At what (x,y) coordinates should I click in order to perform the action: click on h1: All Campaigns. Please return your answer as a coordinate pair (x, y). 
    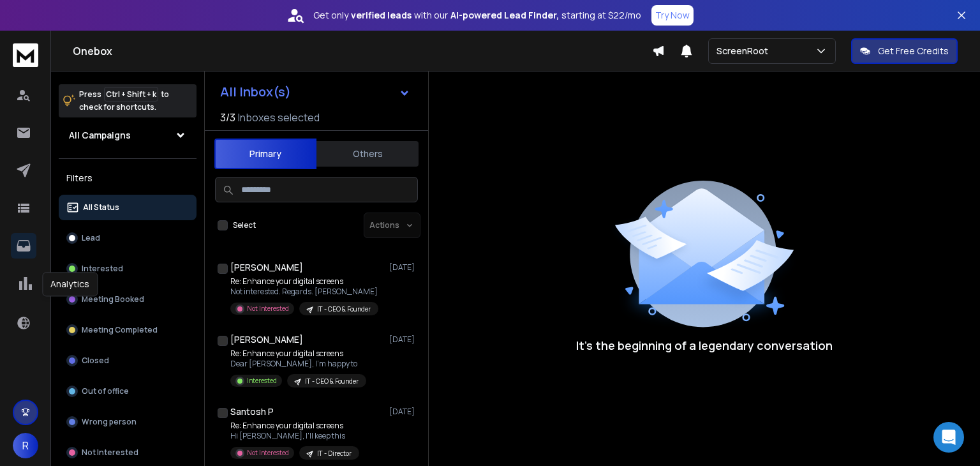
    Looking at the image, I should click on (99, 135).